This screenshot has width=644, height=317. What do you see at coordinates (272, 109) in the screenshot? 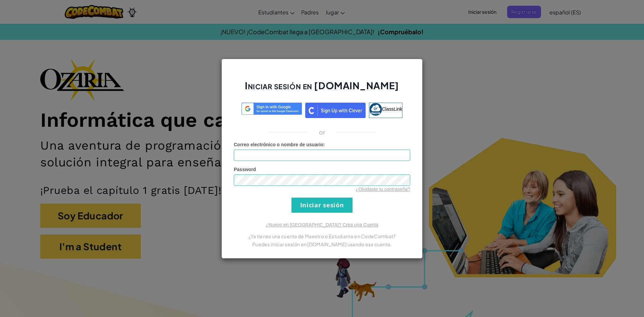
I see `img: log-in-google-sso.svg` at bounding box center [272, 109].